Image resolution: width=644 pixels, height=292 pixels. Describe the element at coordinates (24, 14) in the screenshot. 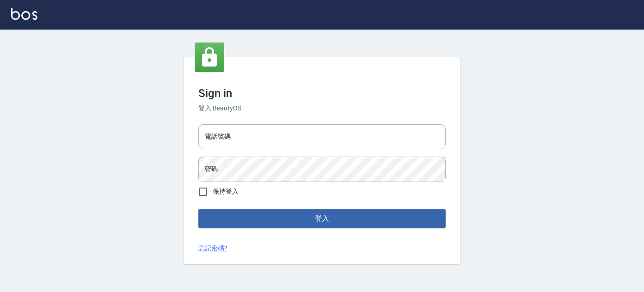

I see `img: Logo` at that location.